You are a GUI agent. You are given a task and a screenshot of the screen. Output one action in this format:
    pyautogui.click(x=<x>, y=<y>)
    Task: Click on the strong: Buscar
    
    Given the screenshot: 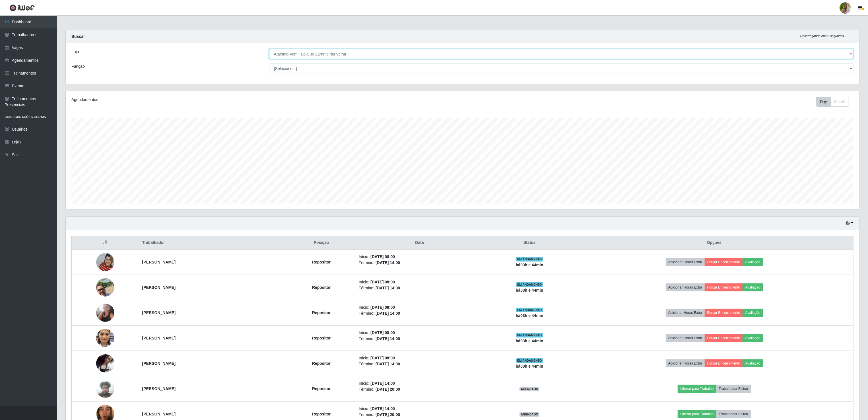 What is the action you would take?
    pyautogui.click(x=78, y=36)
    